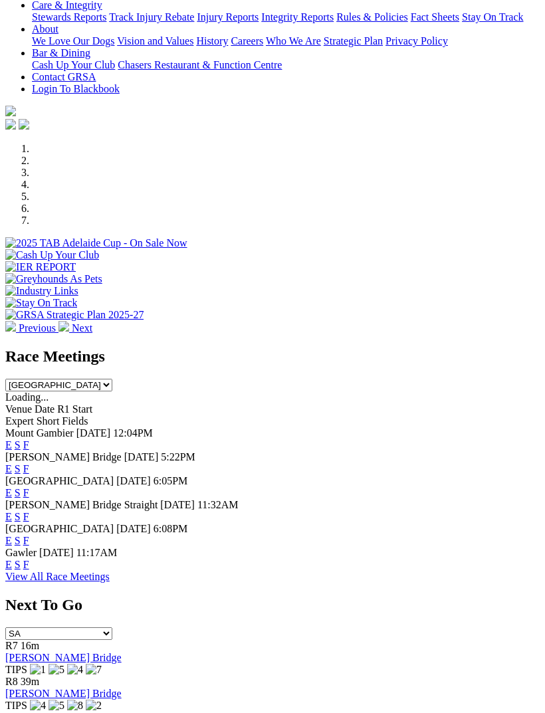 The image size is (545, 713). Describe the element at coordinates (273, 356) in the screenshot. I see `h2: Race Meetings` at that location.